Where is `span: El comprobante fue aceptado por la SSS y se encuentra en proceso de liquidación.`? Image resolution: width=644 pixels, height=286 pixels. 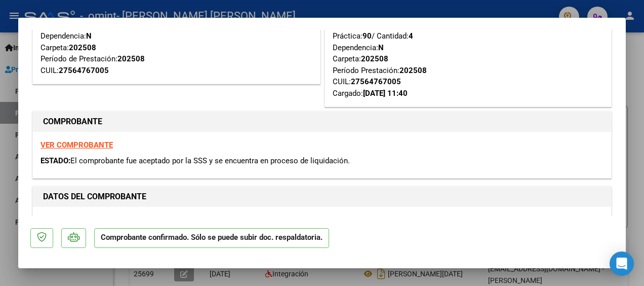 span: El comprobante fue aceptado por la SSS y se encuentra en proceso de liquidación. is located at coordinates (210, 161).